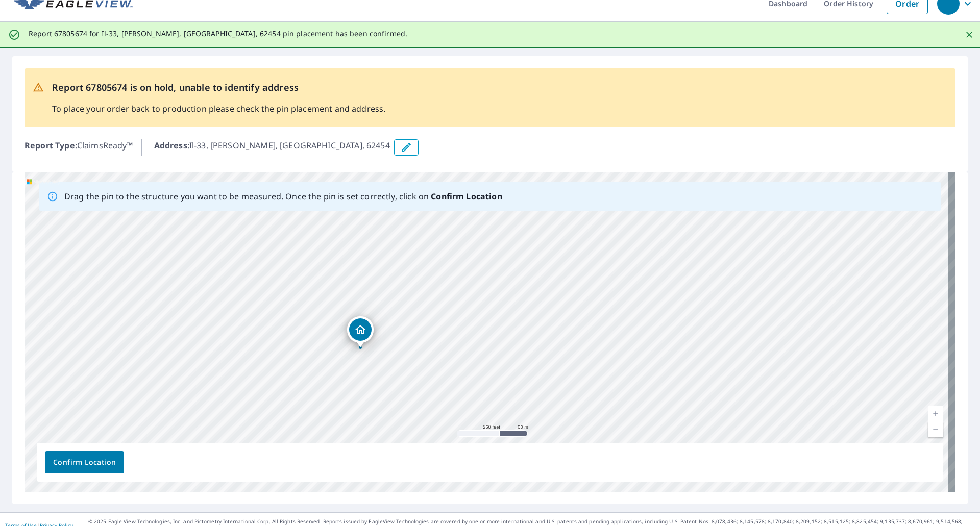 Image resolution: width=980 pixels, height=526 pixels. What do you see at coordinates (283, 197) in the screenshot?
I see `p: Drag the pin to the structure you want to be measured. Once the pin is set correctly, click on` at bounding box center [283, 197].